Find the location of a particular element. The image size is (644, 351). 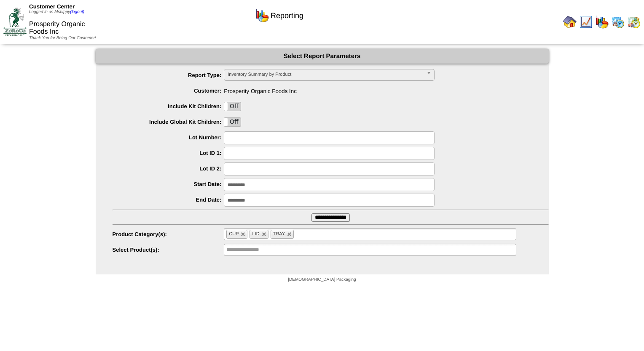

div: Select Report Parameters is located at coordinates (322, 56).